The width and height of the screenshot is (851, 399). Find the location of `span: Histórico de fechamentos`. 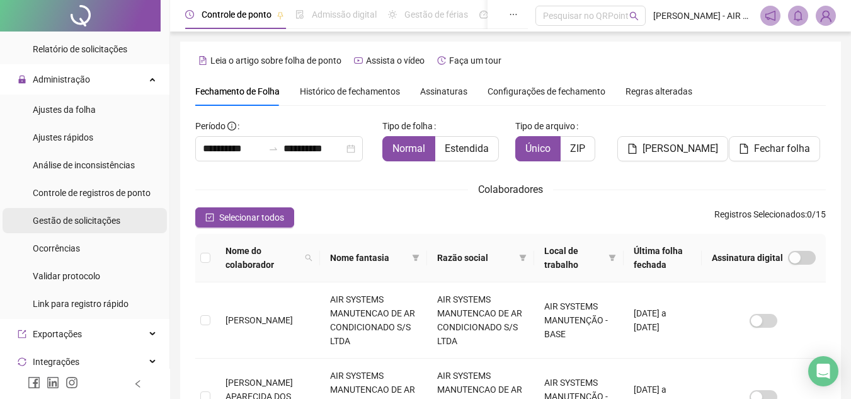

span: Histórico de fechamentos is located at coordinates (350, 91).